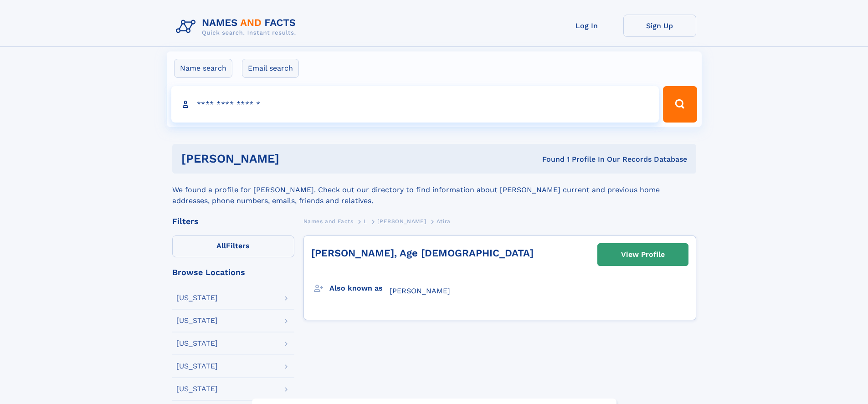  Describe the element at coordinates (203, 69) in the screenshot. I see `label: Name search` at that location.